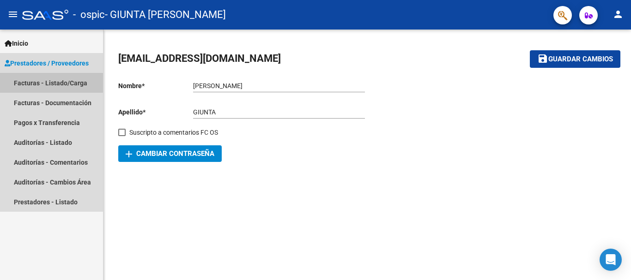  I want to click on button: Cambiar Contraseña, so click(170, 154).